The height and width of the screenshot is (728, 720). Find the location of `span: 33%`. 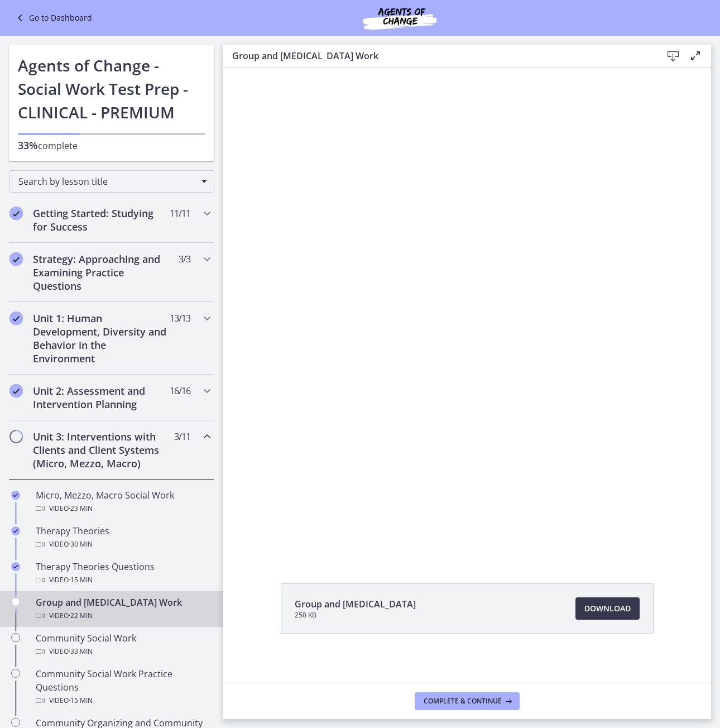

span: 33% is located at coordinates (28, 145).